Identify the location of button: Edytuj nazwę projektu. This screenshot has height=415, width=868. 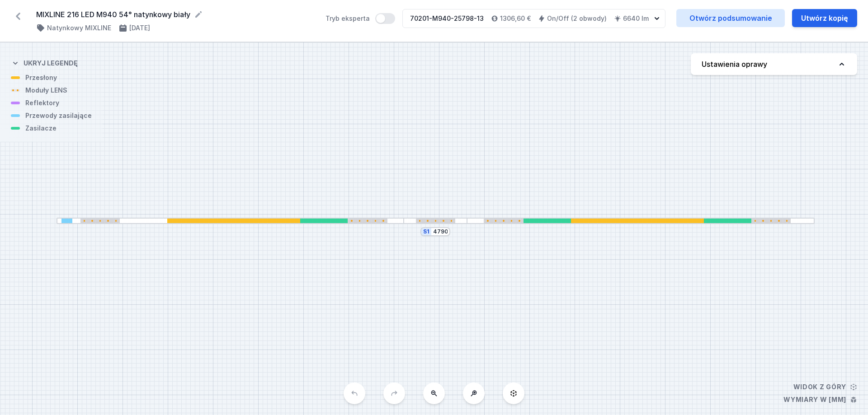
(199, 15).